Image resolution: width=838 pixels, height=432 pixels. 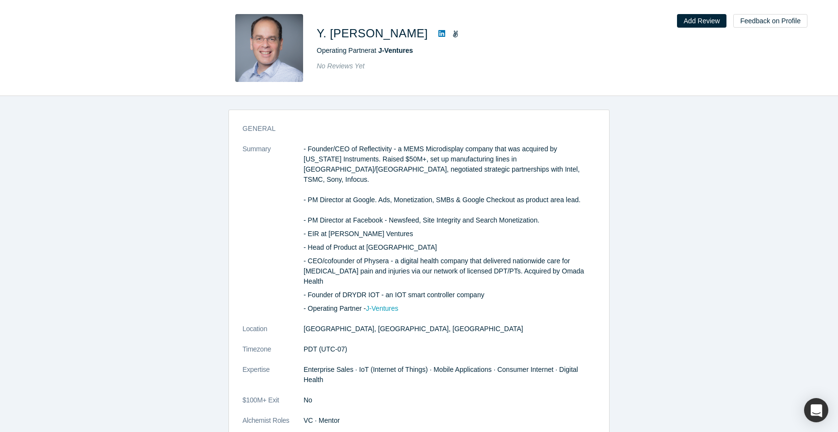 What do you see at coordinates (269, 48) in the screenshot?
I see `img: Y. Dan Rubinstein's Profile Image` at bounding box center [269, 48].